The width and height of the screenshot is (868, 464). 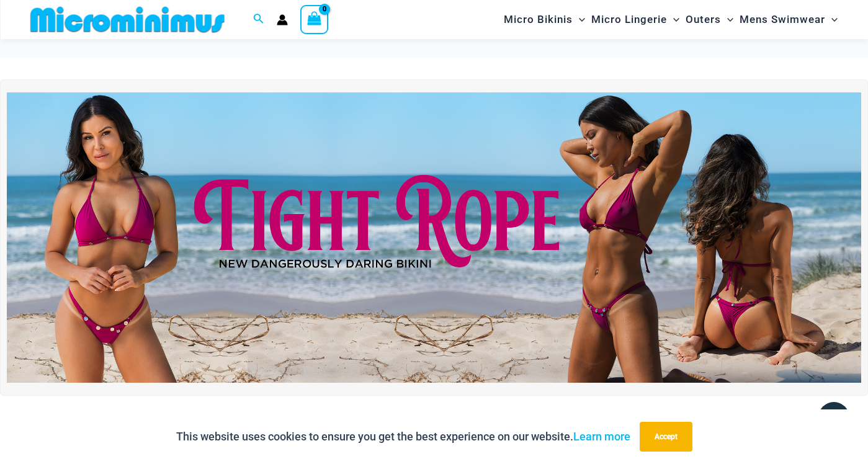 I want to click on span: Micro Lingerie, so click(x=629, y=19).